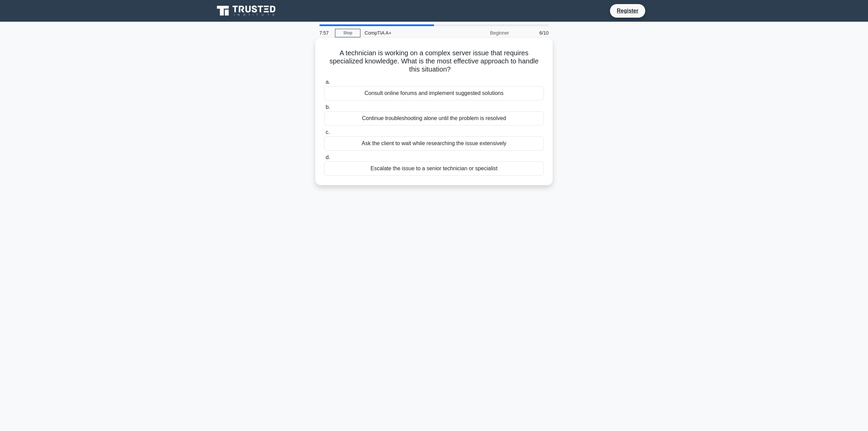 This screenshot has height=431, width=868. I want to click on div: Consult online forums and implement suggested solutions, so click(434, 93).